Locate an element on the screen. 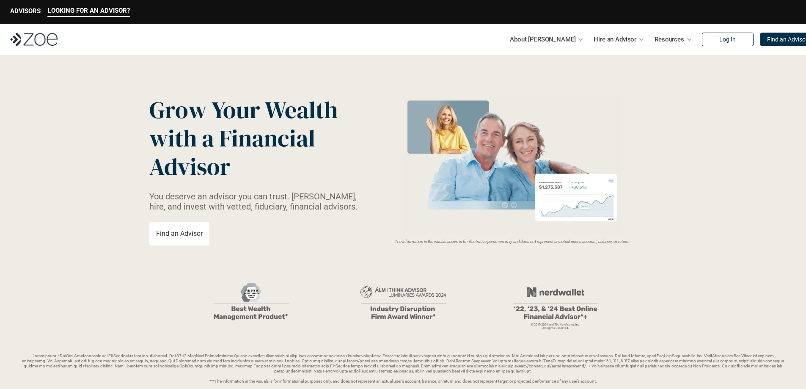 The height and width of the screenshot is (389, 806). span: with a Financial Advisor is located at coordinates (235, 152).